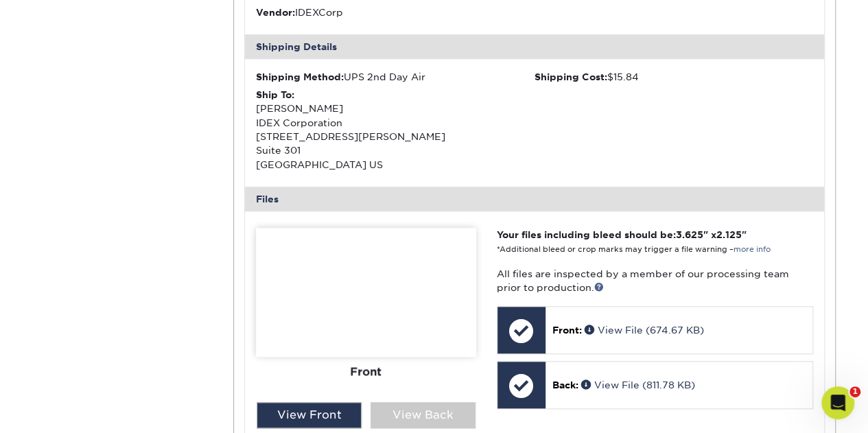  Describe the element at coordinates (275, 13) in the screenshot. I see `strong: Vendor:` at that location.